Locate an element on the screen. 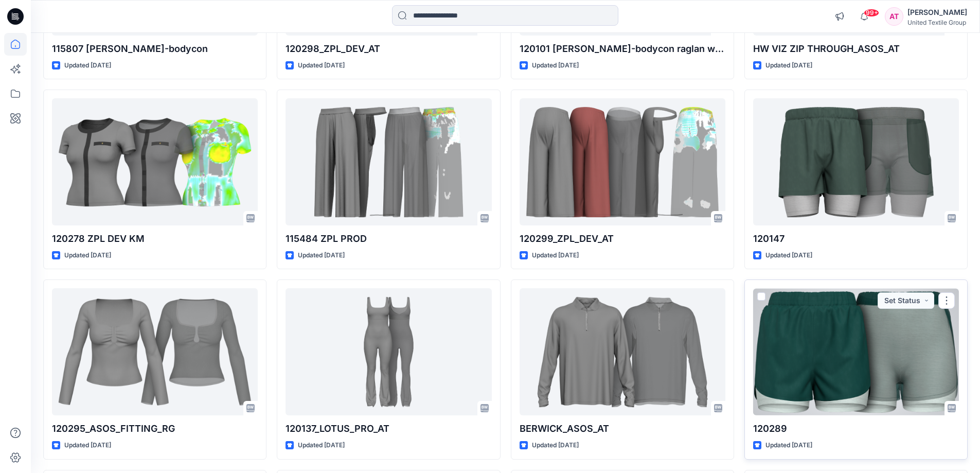 Image resolution: width=980 pixels, height=473 pixels. p: BERWICK_ASOS_AT is located at coordinates (622, 429).